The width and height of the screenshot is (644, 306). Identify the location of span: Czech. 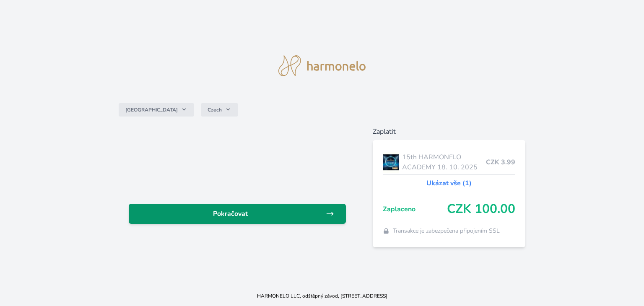
(215, 110).